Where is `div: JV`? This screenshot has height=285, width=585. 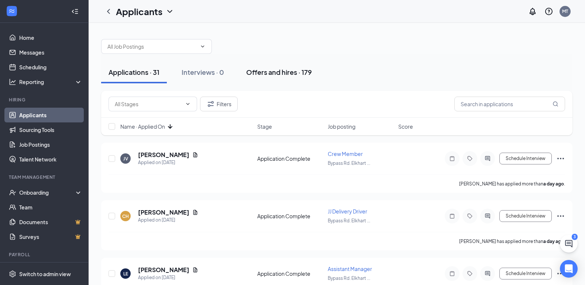
div: JV is located at coordinates (126, 159).